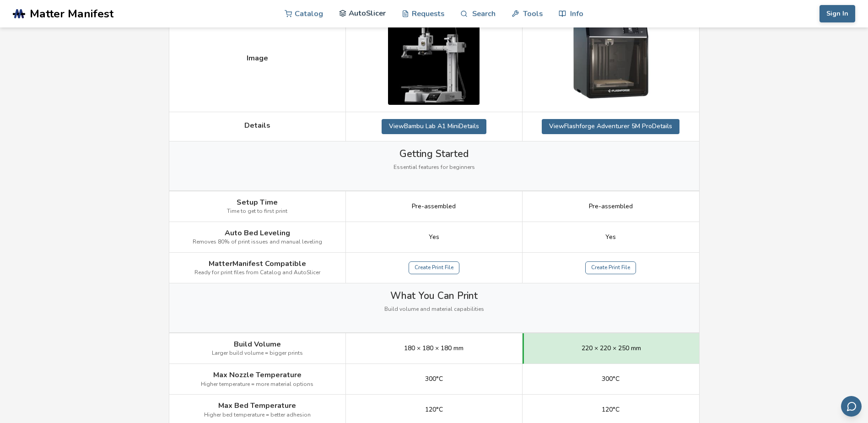 This screenshot has width=868, height=423. What do you see at coordinates (610, 126) in the screenshot?
I see `a: ViewFlashforge Adventurer 5M ProDetails` at bounding box center [610, 126].